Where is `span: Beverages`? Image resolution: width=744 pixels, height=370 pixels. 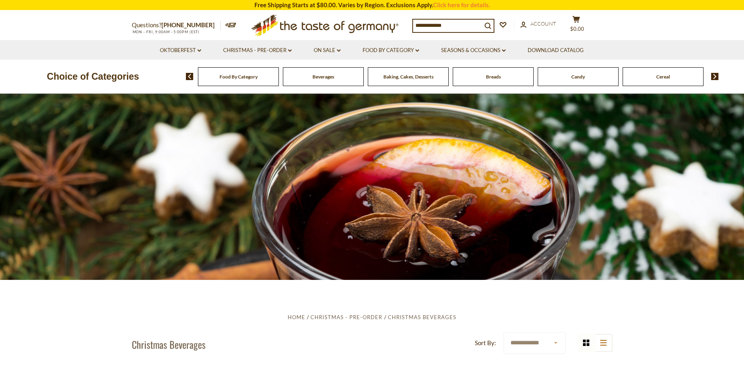
span: Beverages is located at coordinates (323, 77).